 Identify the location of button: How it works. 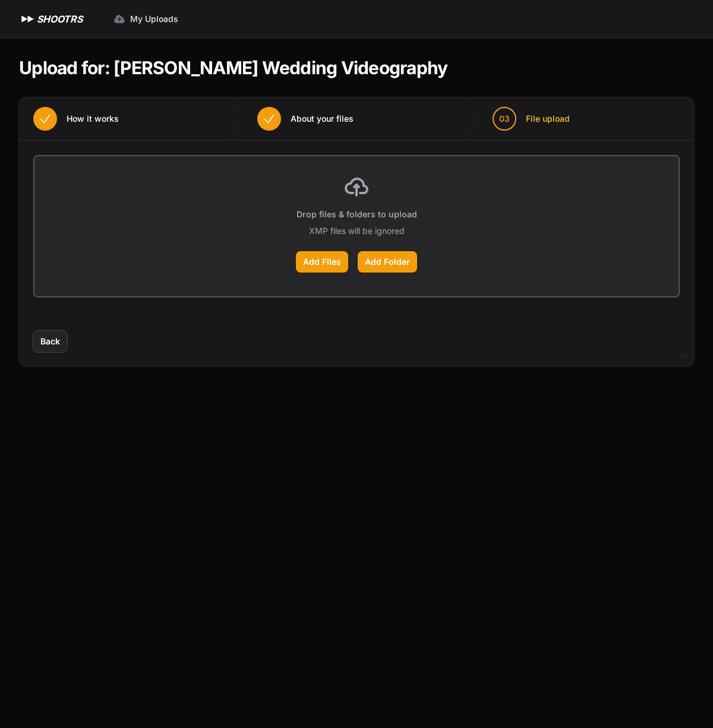
(76, 119).